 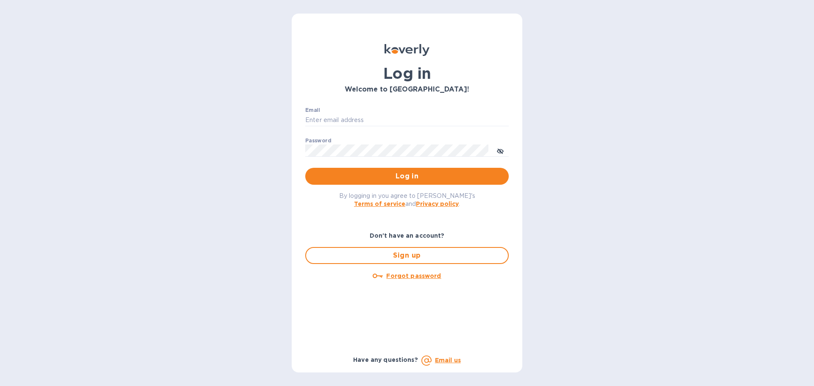 What do you see at coordinates (407, 50) in the screenshot?
I see `img: Koverly` at bounding box center [407, 50].